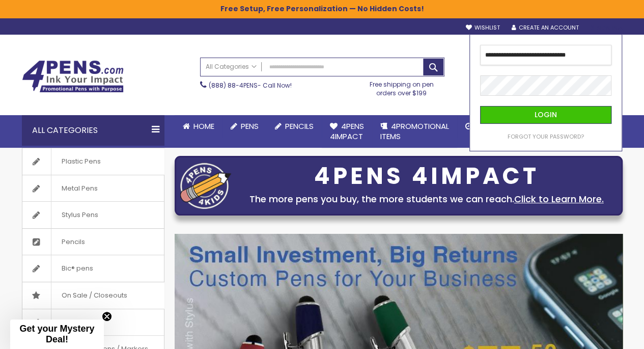  Describe the element at coordinates (93, 323) in the screenshot. I see `a: Gel Ink Pens` at that location.